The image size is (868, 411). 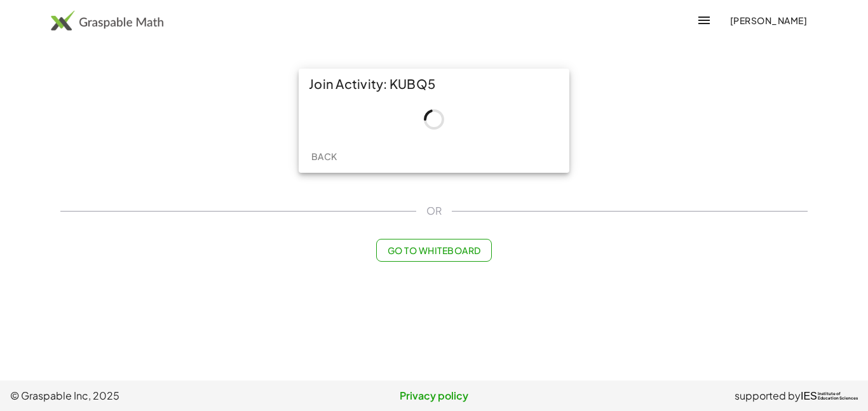 I want to click on div: Join Activity: KUBQ5, so click(x=434, y=84).